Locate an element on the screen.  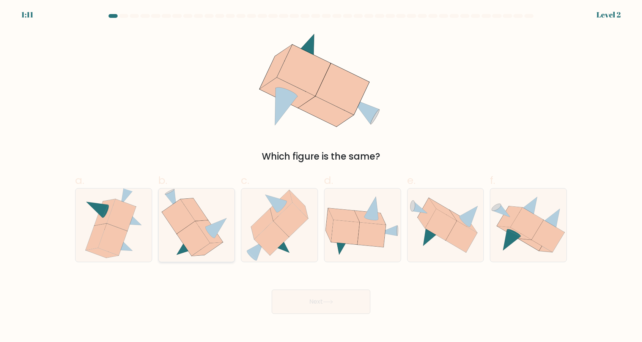
span: e. is located at coordinates (411, 180).